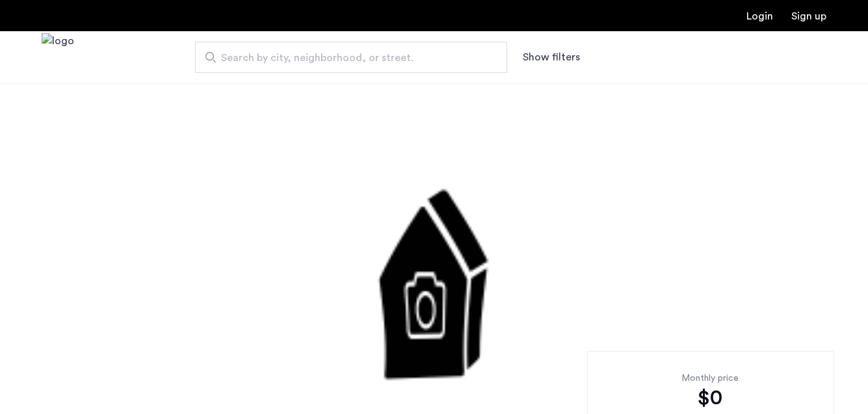 The image size is (868, 414). I want to click on img: logo, so click(58, 57).